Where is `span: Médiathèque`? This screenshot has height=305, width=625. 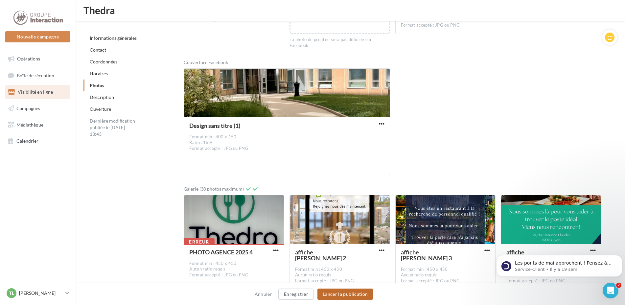 span: Médiathèque is located at coordinates (30, 124).